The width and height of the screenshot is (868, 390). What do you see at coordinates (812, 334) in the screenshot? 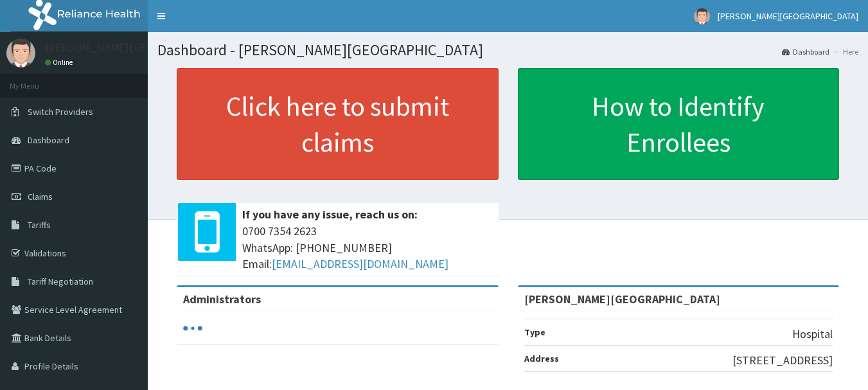
I see `p: Hospital` at bounding box center [812, 334].